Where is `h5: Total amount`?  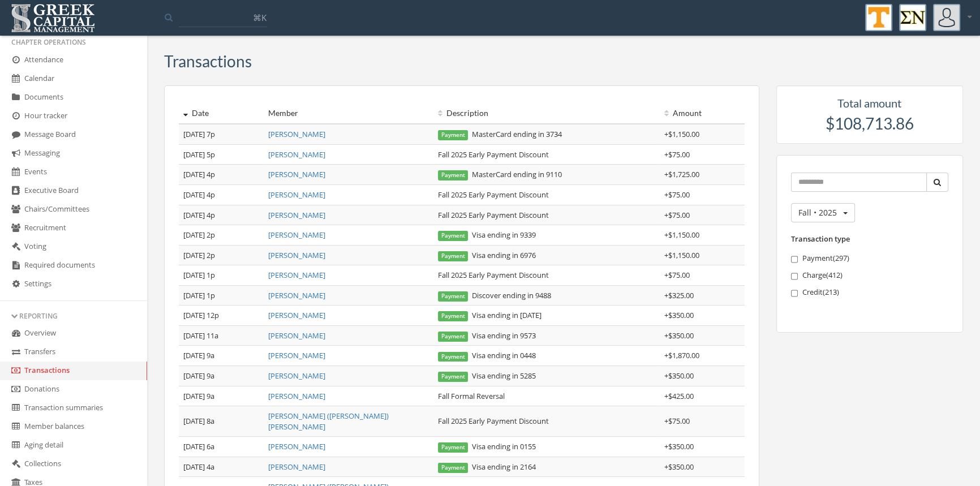 h5: Total amount is located at coordinates (870, 103).